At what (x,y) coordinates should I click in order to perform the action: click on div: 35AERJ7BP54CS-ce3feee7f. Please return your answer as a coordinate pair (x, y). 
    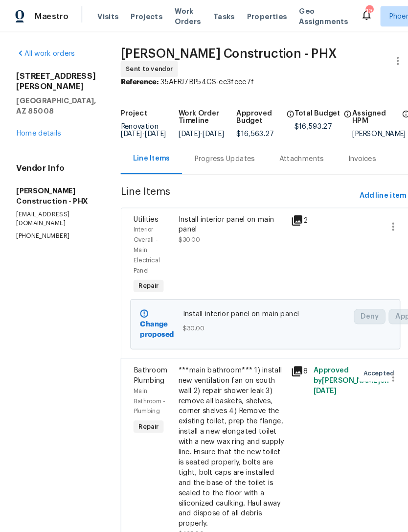
    Looking at the image, I should click on (254, 79).